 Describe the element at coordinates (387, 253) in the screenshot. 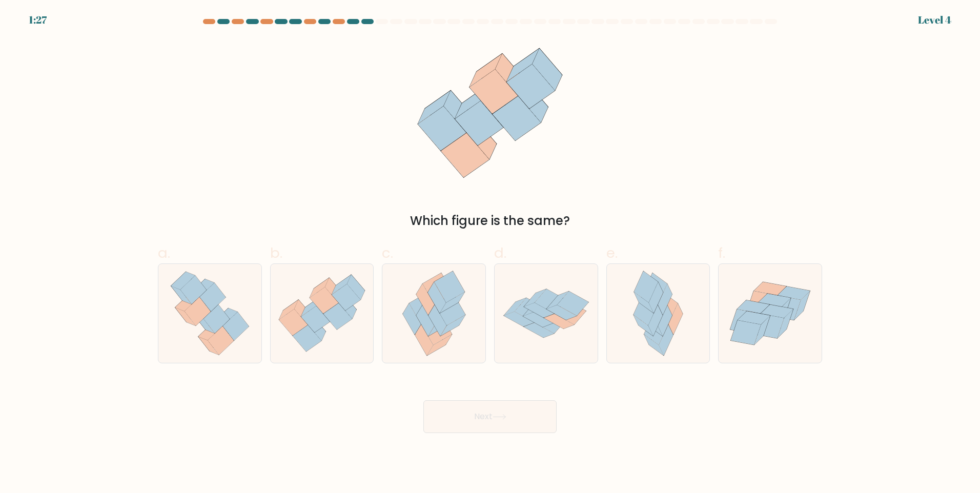

I see `span: c.` at that location.